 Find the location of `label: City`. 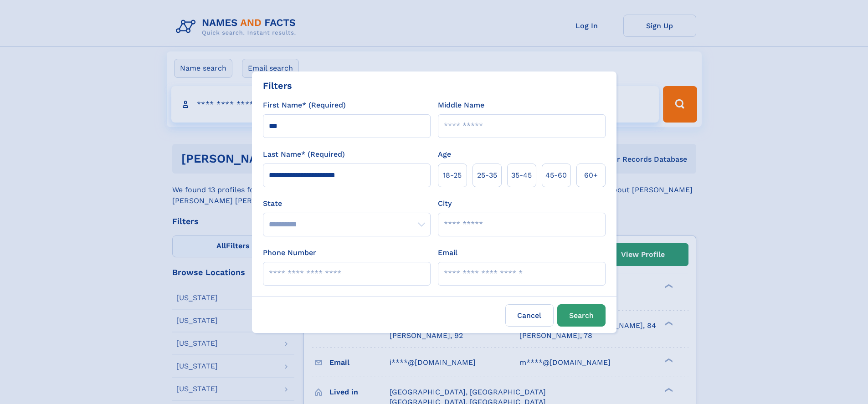

label: City is located at coordinates (445, 204).